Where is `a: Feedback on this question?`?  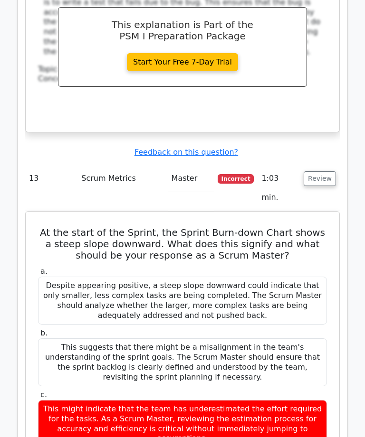 a: Feedback on this question? is located at coordinates (186, 152).